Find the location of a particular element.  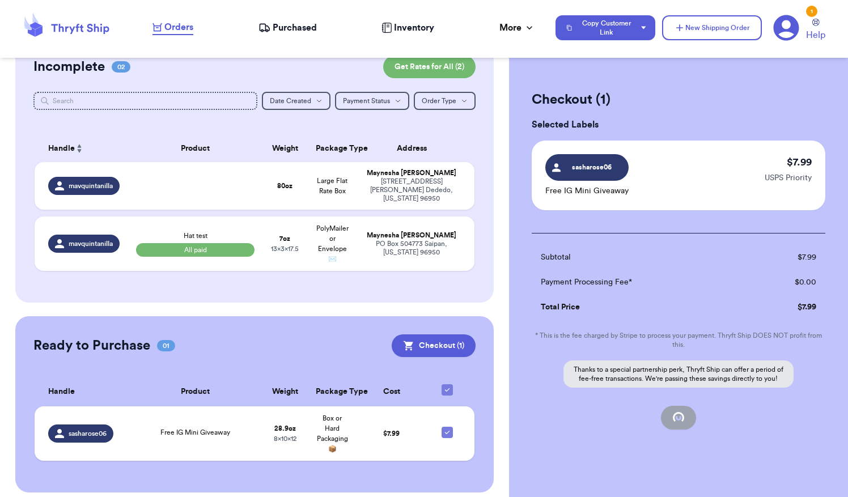

button: Sort ascending is located at coordinates (79, 149).